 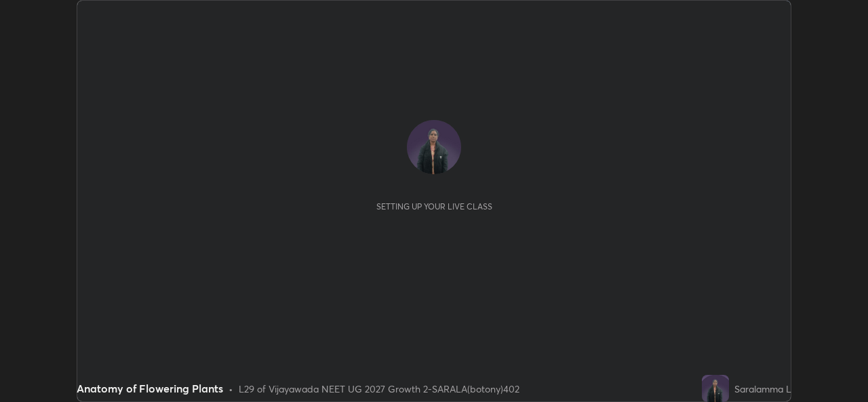 I want to click on div: Anatomy of Flowering Plants, so click(x=150, y=389).